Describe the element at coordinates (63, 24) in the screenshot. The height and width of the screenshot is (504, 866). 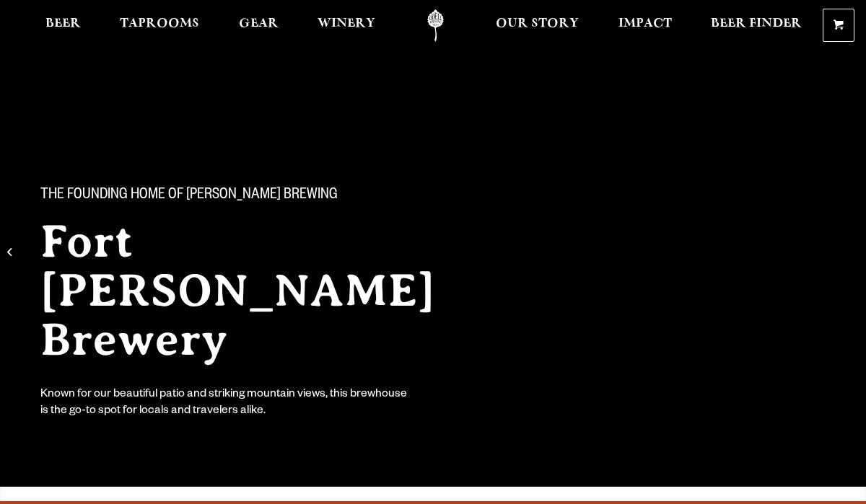
I see `span: Beer` at that location.